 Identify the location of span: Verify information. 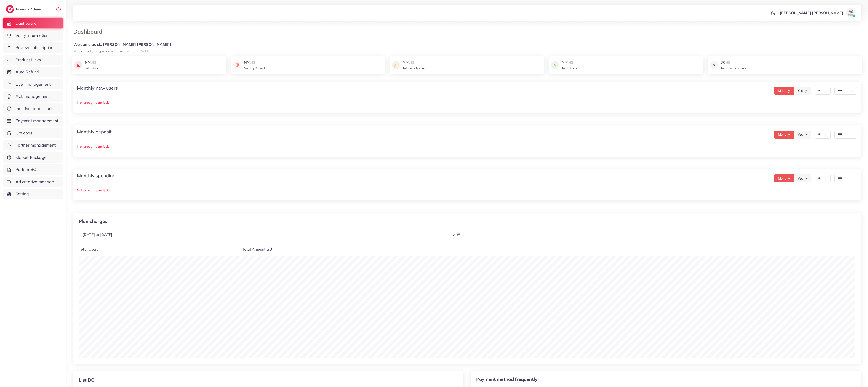
(32, 36).